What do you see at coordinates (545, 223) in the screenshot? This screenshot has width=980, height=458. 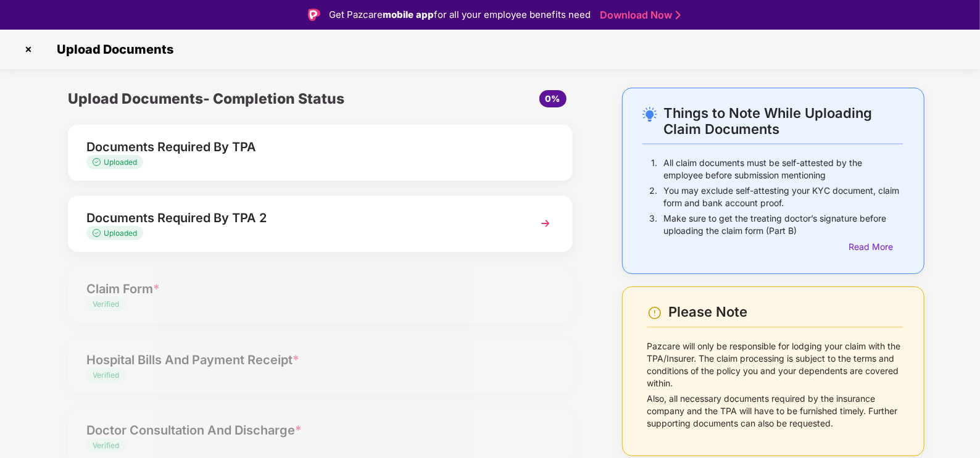 I see `img: svg+xml;base64,PHN2ZyBpZD0iTmV4dCIgeG1sbnM9Imh0dHA6Ly93d3cudzMub3JnLzIwMDAvc3ZnIiB3aWR0aD0iMzYiIG...` at bounding box center [545, 223].